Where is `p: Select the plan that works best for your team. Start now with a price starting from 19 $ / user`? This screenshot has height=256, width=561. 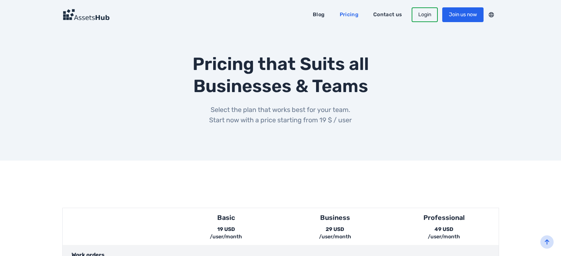 p: Select the plan that works best for your team. Start now with a price starting from 19 $ / user is located at coordinates (281, 115).